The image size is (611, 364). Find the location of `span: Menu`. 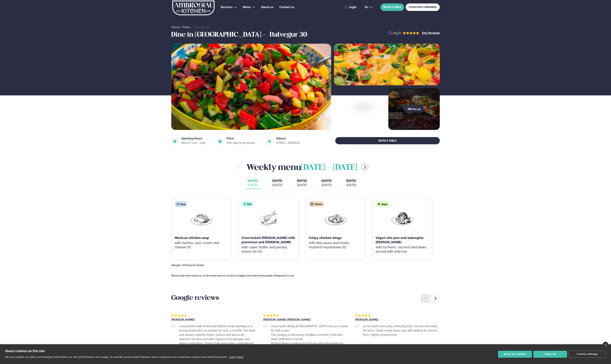

span: Menu is located at coordinates (247, 7).